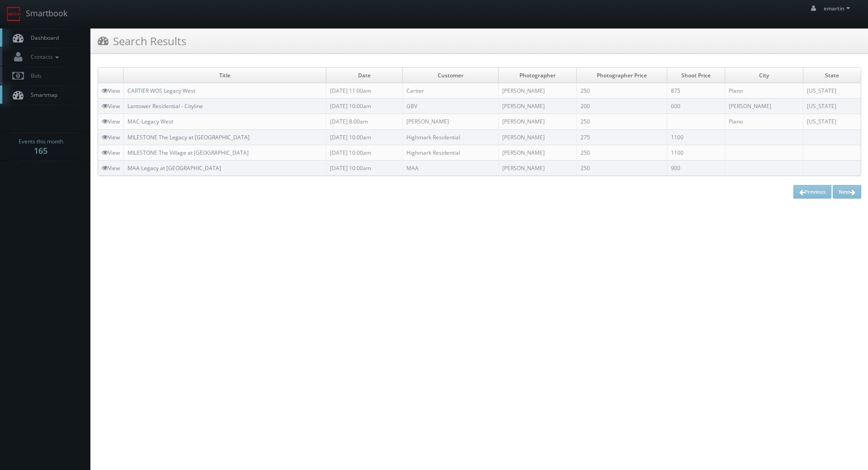 The image size is (868, 470). Describe the element at coordinates (537, 75) in the screenshot. I see `td: Photographer` at that location.